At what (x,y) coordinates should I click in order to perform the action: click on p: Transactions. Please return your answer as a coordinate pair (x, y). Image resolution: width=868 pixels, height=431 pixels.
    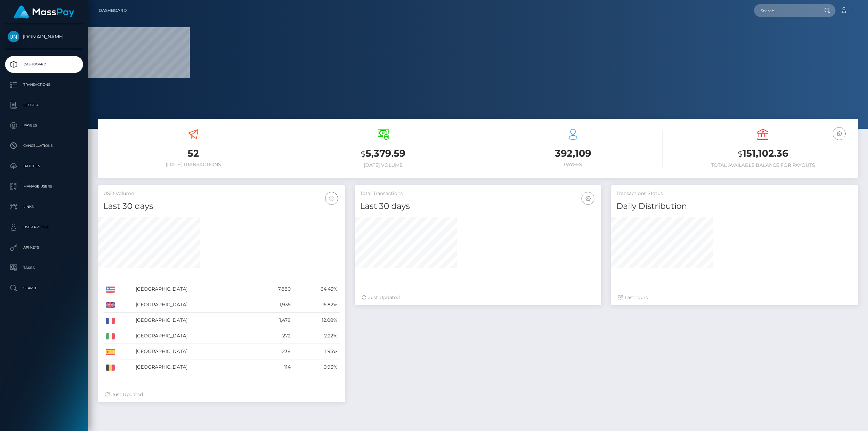
    Looking at the image, I should click on (44, 85).